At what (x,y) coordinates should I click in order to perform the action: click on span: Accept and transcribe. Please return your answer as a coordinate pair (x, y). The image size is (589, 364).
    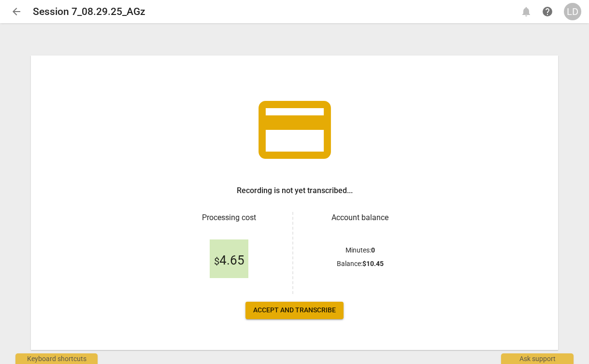
    Looking at the image, I should click on (294, 311).